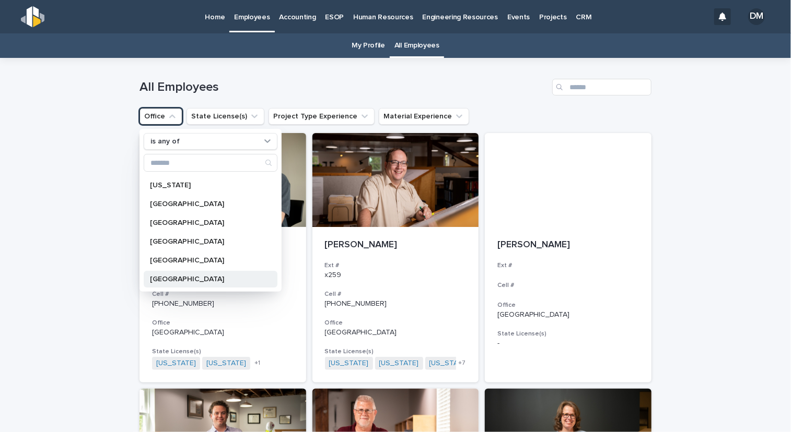 The width and height of the screenshot is (791, 432). I want to click on span: + 1, so click(257, 363).